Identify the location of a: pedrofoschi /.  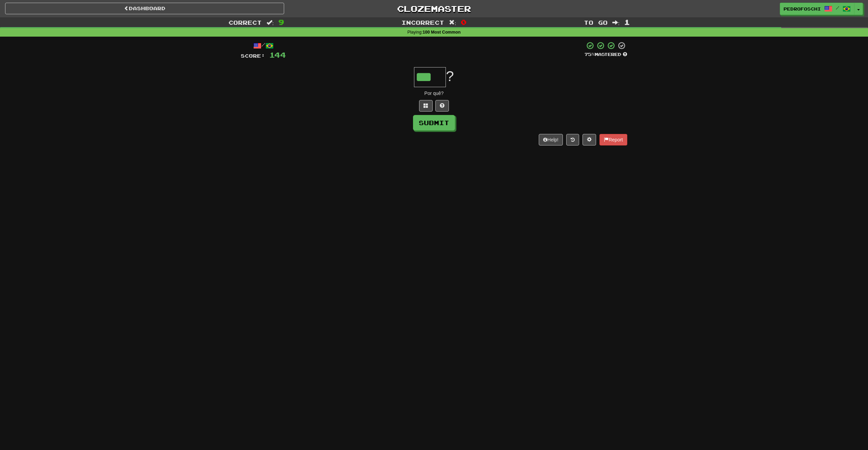
(817, 9).